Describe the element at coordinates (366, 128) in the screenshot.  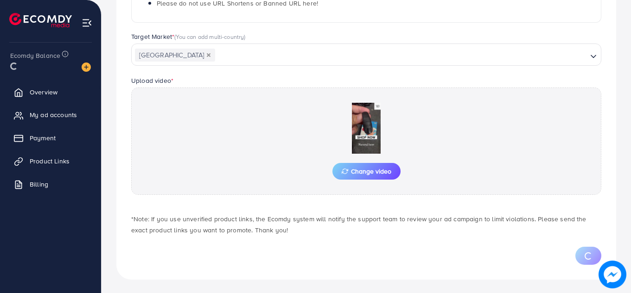
I see `img: Preview Image` at that location.